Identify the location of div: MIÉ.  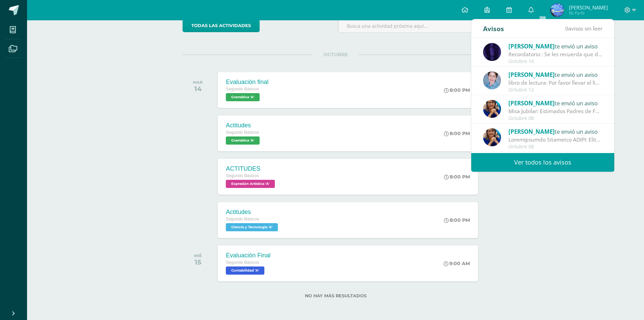
(198, 256).